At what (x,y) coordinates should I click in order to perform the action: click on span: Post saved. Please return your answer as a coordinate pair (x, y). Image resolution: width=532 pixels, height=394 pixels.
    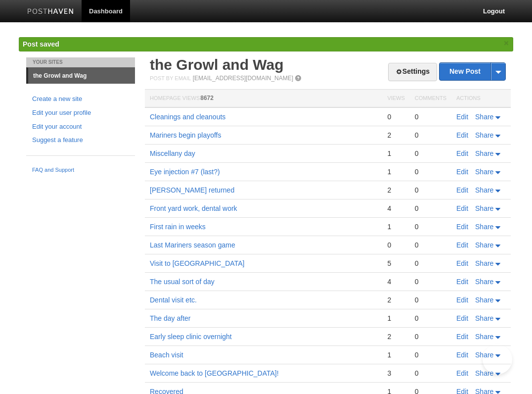
    Looking at the image, I should click on (41, 44).